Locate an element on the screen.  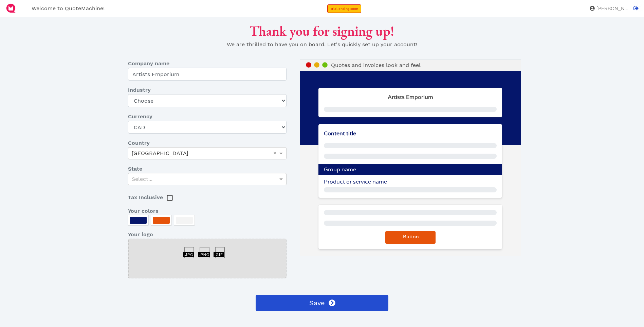
span: Product or service name is located at coordinates (356, 182).